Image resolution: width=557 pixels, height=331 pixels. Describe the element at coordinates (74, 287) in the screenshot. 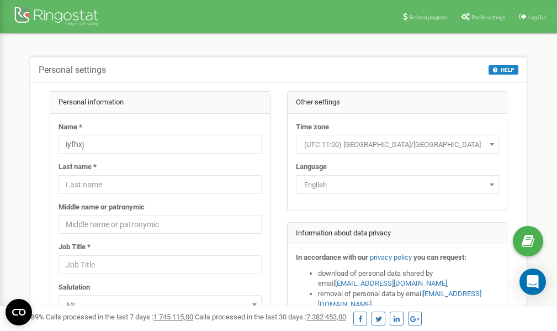

I see `label: Salutation` at that location.